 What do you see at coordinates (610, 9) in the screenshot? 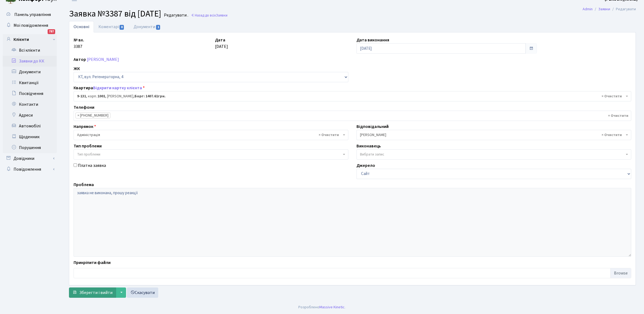
I see `nav: breadcrumb` at bounding box center [610, 9].